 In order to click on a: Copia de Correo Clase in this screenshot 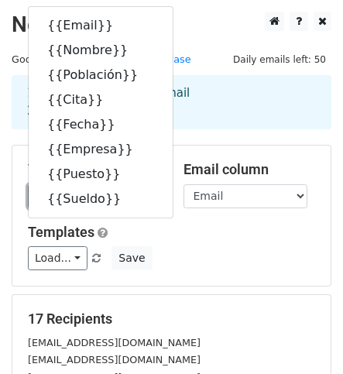, I will do `click(136, 59)`.